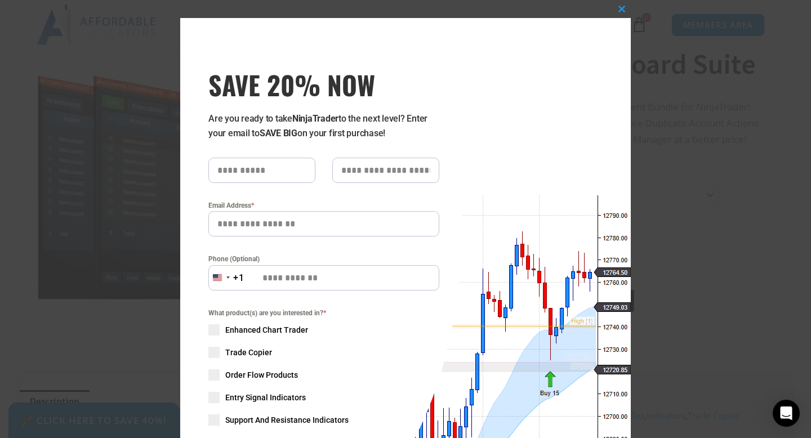 Image resolution: width=811 pixels, height=438 pixels. What do you see at coordinates (287, 420) in the screenshot?
I see `span: Support And Resistance Indicators` at bounding box center [287, 420].